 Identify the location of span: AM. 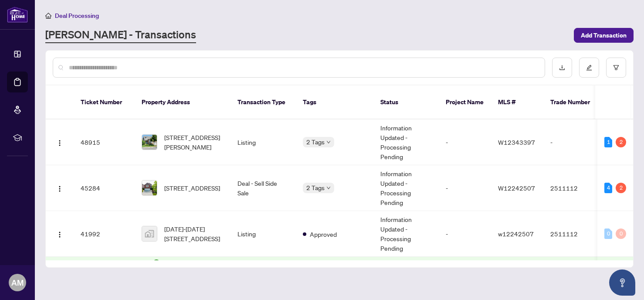
(17, 283).